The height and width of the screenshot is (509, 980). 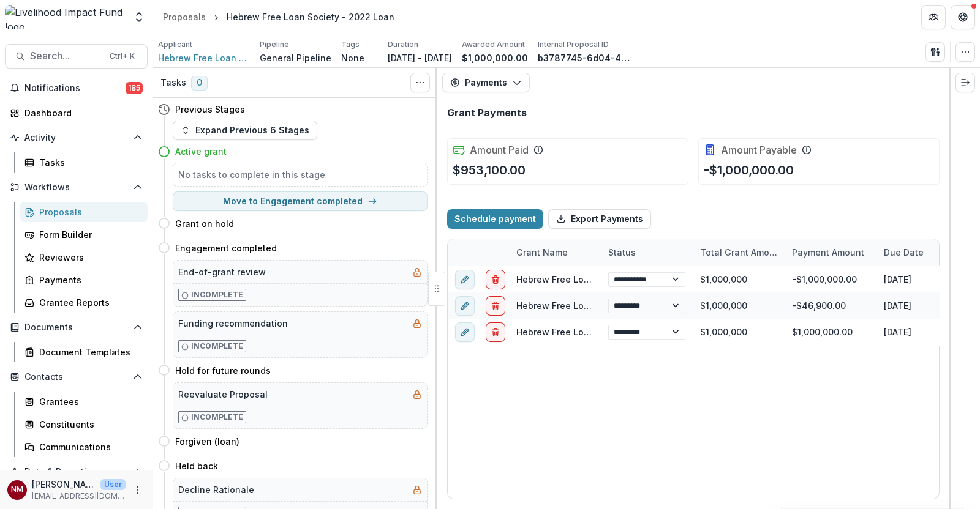 What do you see at coordinates (76, 138) in the screenshot?
I see `button: Open Activity` at bounding box center [76, 138].